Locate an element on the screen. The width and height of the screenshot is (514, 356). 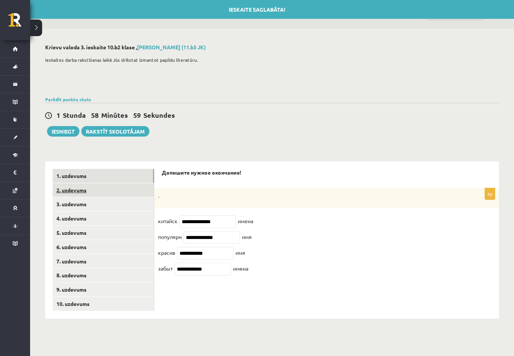
a: 2. uzdevums is located at coordinates (103, 190).